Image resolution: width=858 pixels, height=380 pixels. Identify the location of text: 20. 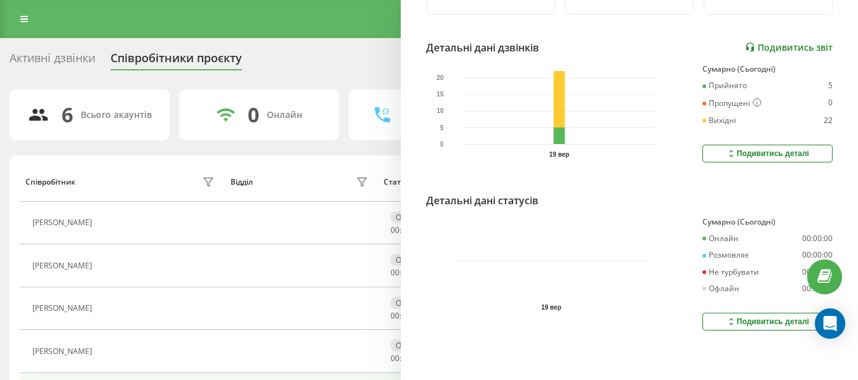
(440, 77).